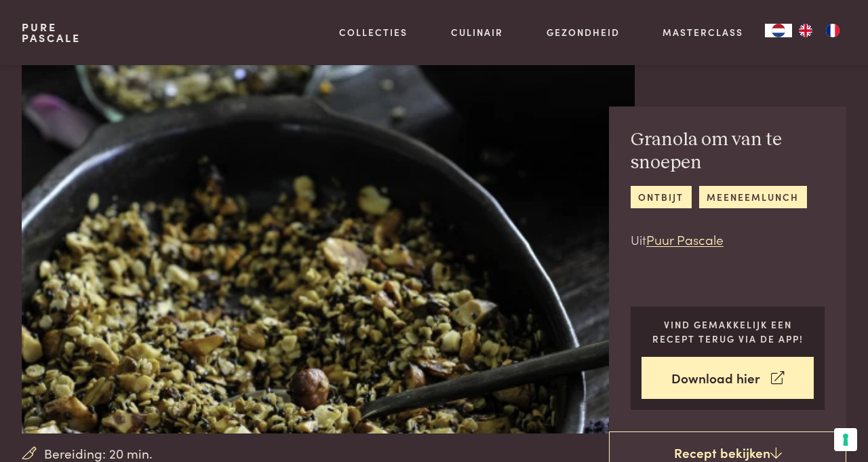 Image resolution: width=868 pixels, height=462 pixels. I want to click on a: Masterclass, so click(703, 32).